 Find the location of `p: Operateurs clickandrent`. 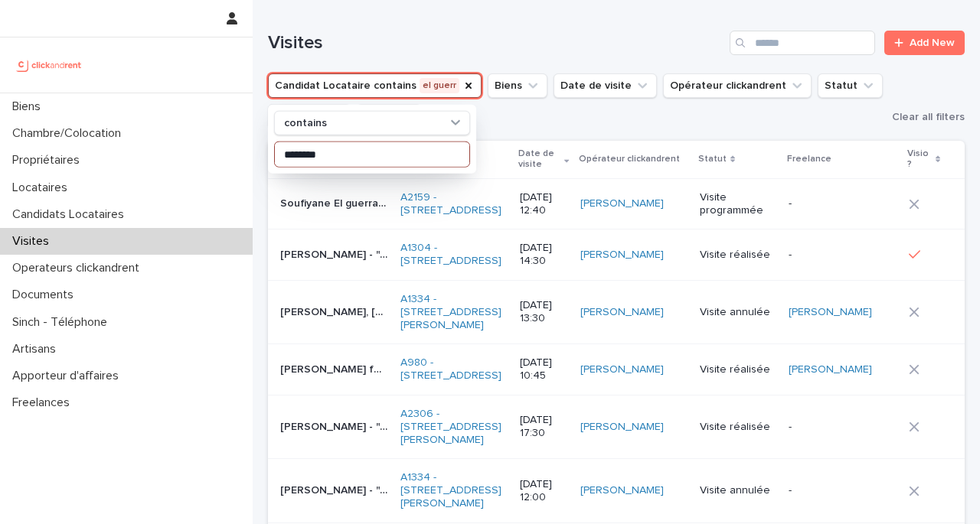

p: Operateurs clickandrent is located at coordinates (79, 268).